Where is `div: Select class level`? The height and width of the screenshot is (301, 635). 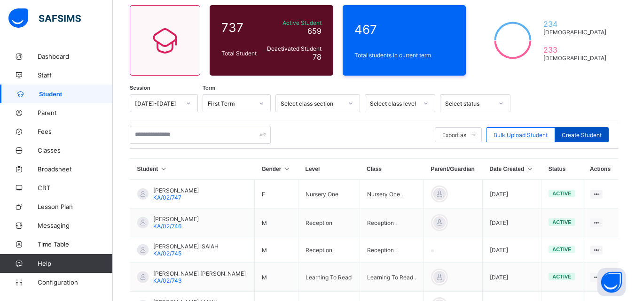 div: Select class level is located at coordinates (394, 103).